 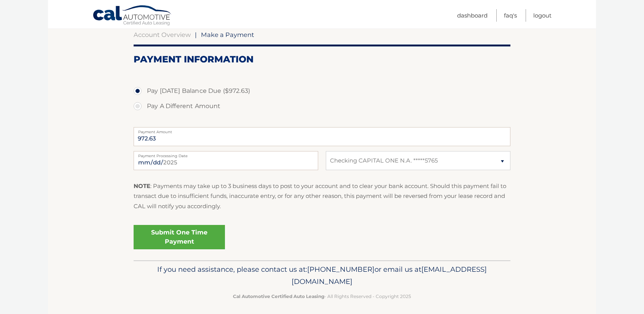 I want to click on p: If you need assistance, please contact us at: or email us at, so click(x=322, y=275).